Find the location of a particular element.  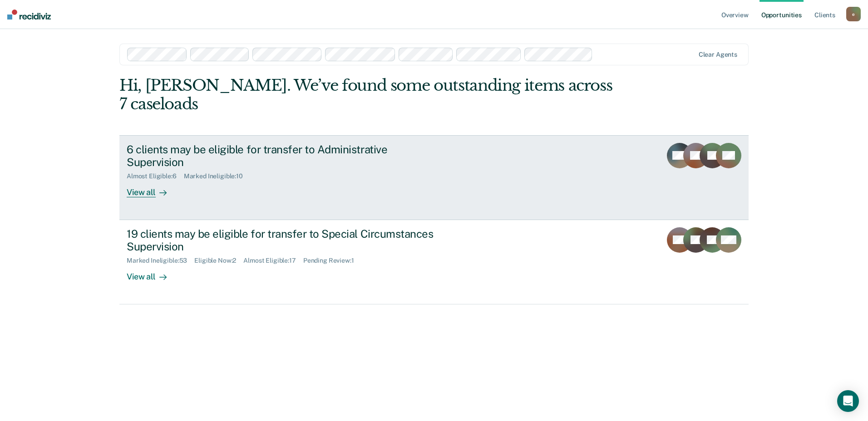

div: Almost Eligible : 6 is located at coordinates (155, 176).